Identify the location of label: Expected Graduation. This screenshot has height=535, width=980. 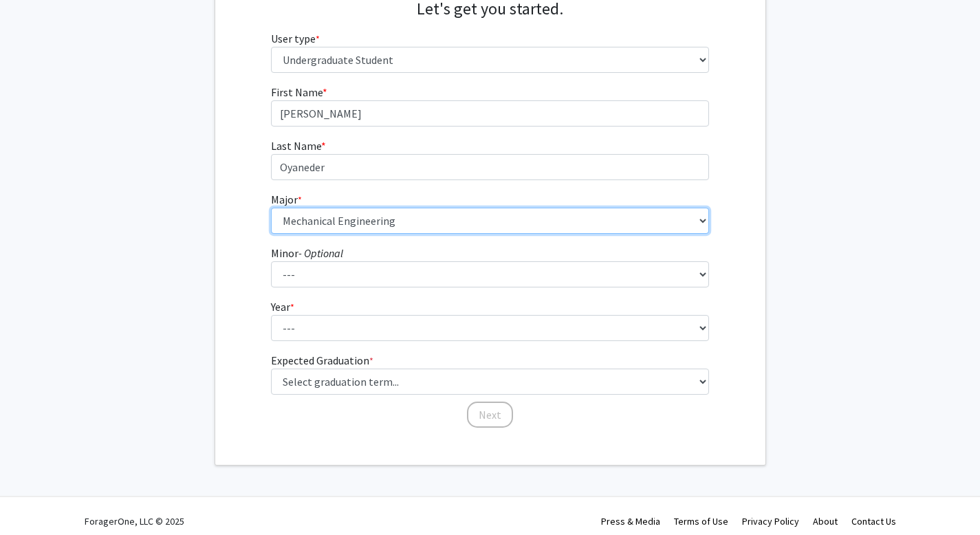
(322, 360).